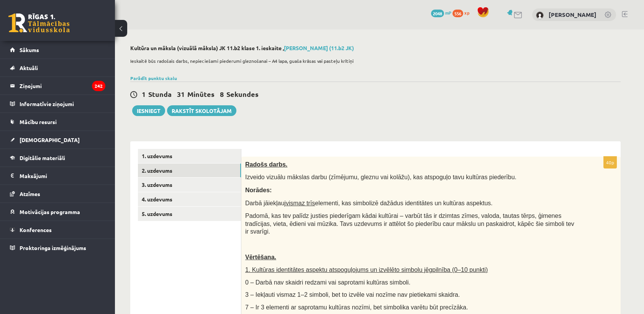 The width and height of the screenshot is (644, 314). What do you see at coordinates (259, 190) in the screenshot?
I see `span: Norādes:` at bounding box center [259, 190].